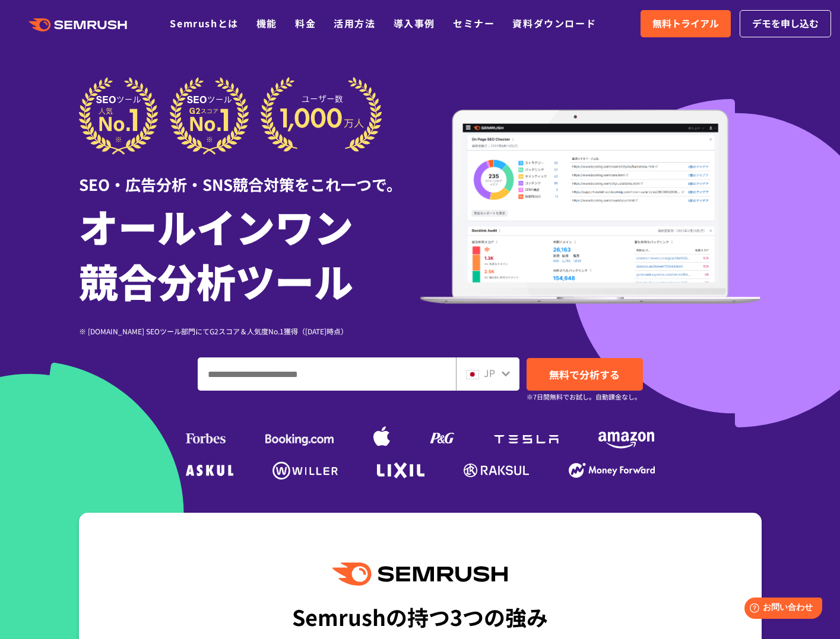  What do you see at coordinates (489, 373) in the screenshot?
I see `span: JP` at bounding box center [489, 373].